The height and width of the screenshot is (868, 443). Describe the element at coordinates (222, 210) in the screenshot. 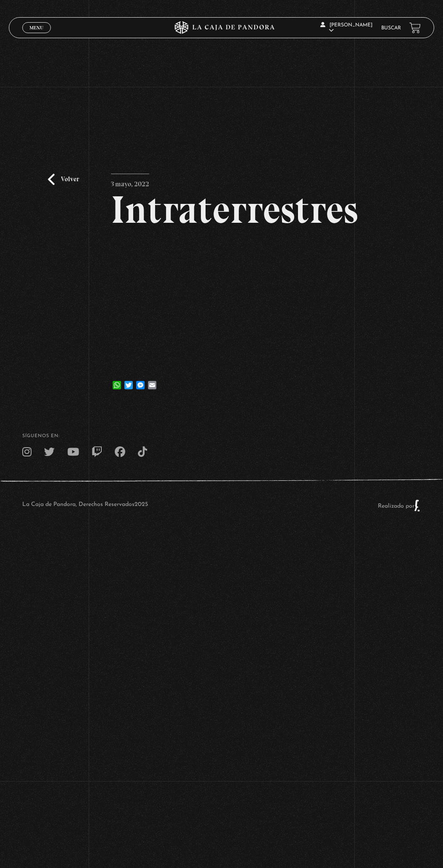

I see `h2: Intraterrestres` at that location.